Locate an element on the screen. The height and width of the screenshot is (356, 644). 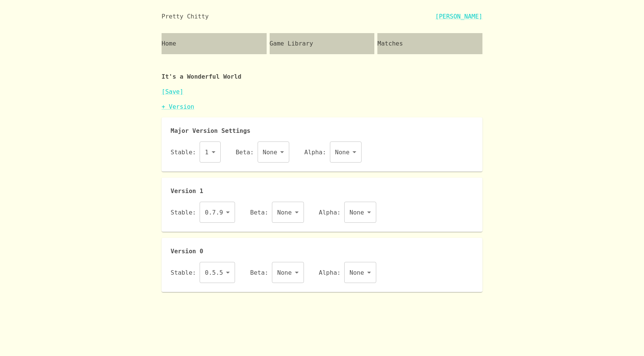
a: Home is located at coordinates (214, 44).